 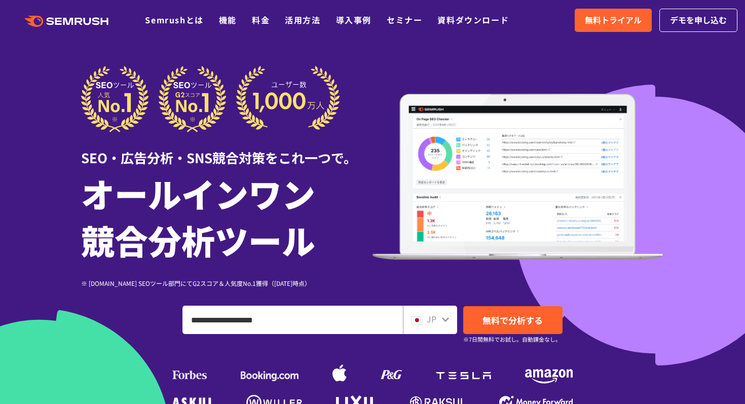 I want to click on div: SEO・広告分析・SNS競合対策をこれ一つで。, so click(x=226, y=149).